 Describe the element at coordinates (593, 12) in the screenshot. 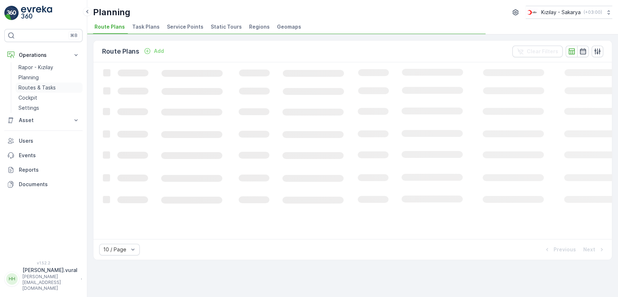

I see `p: ( +03:00 )` at that location.